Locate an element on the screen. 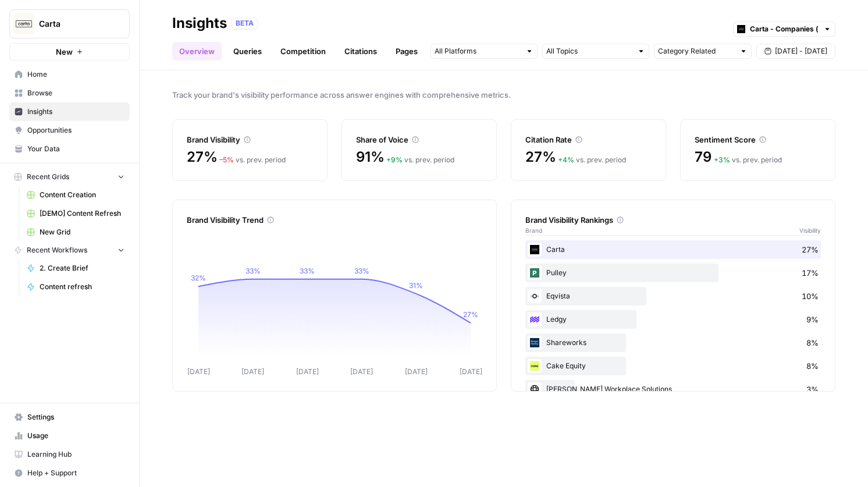 Image resolution: width=868 pixels, height=487 pixels. div: Ledgy is located at coordinates (673, 320).